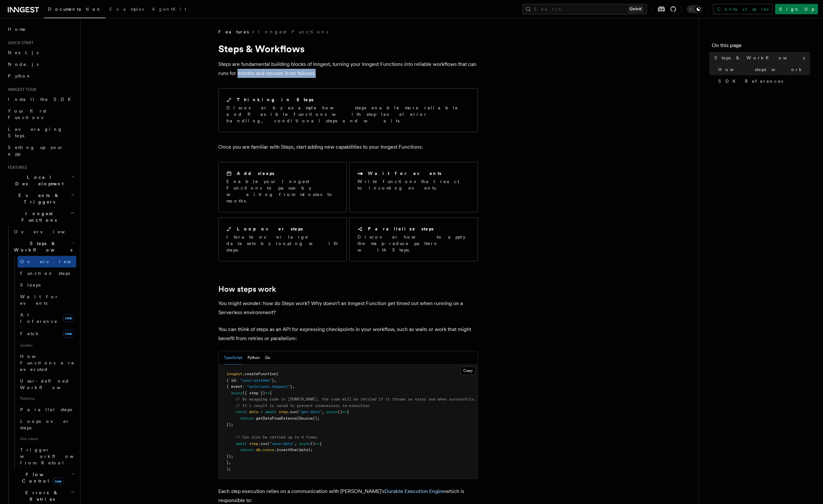  What do you see at coordinates (468, 371) in the screenshot?
I see `button: Copy` at bounding box center [468, 371].